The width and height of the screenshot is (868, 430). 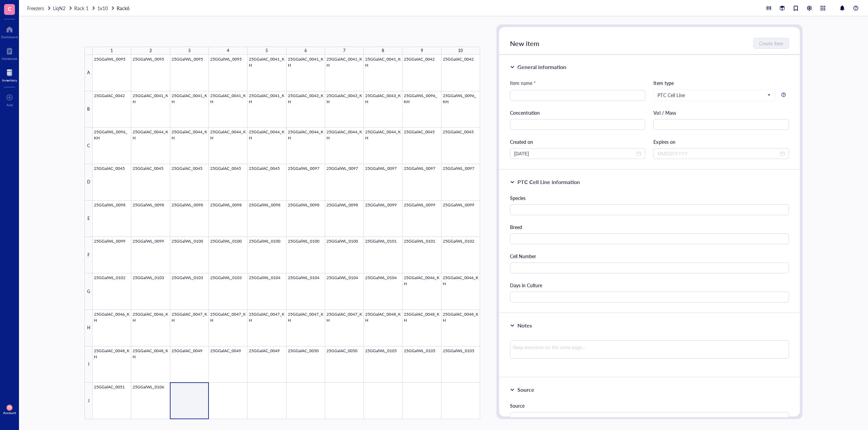 What do you see at coordinates (649, 285) in the screenshot?
I see `div: Days in Culture` at bounding box center [649, 285].